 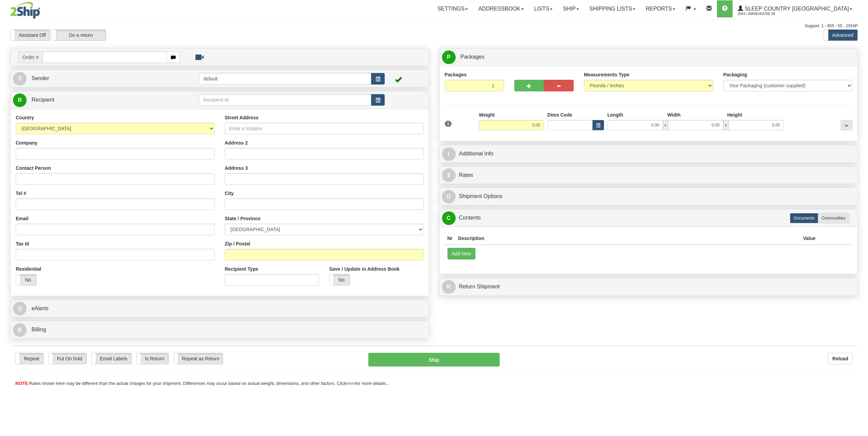 What do you see at coordinates (840, 359) in the screenshot?
I see `b: Reload` at bounding box center [840, 359].